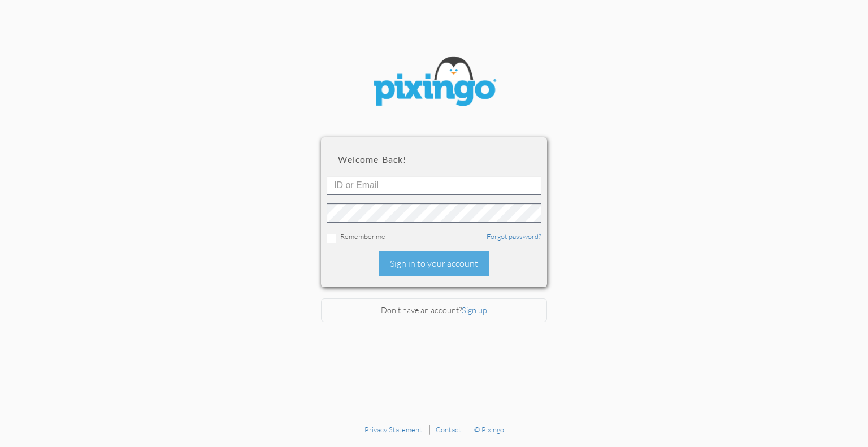 Image resolution: width=868 pixels, height=447 pixels. What do you see at coordinates (434, 185) in the screenshot?
I see `input: ID or Email` at bounding box center [434, 185].